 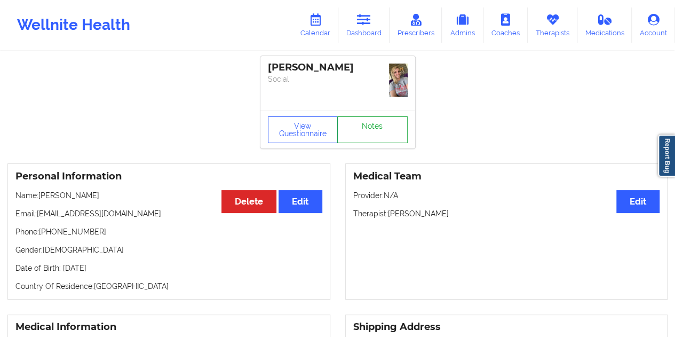 I want to click on h3: Medical Information, so click(x=169, y=327).